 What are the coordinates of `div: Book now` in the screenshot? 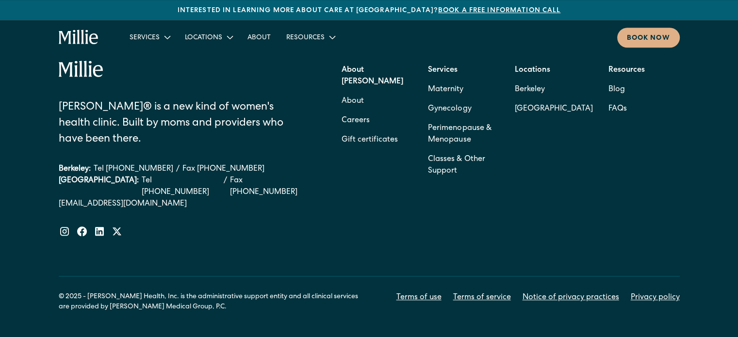 It's located at (648, 38).